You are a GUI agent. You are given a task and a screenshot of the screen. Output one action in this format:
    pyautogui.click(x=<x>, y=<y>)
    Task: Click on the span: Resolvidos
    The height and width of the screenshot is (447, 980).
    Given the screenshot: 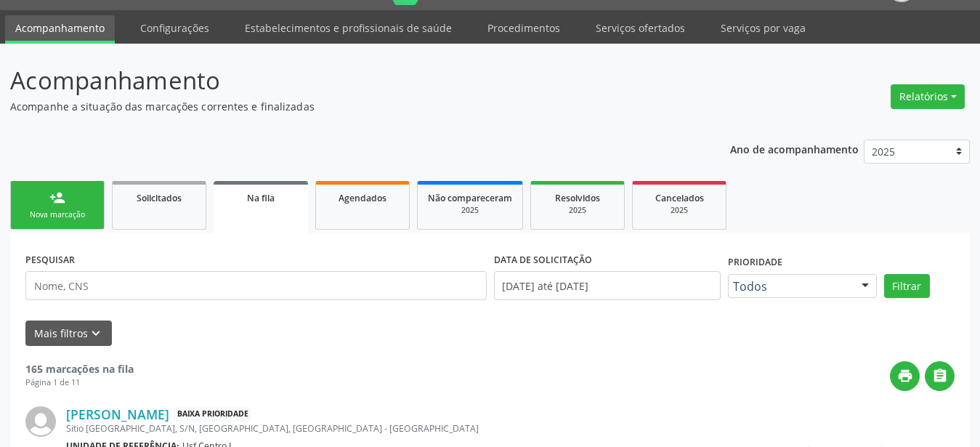 What is the action you would take?
    pyautogui.click(x=578, y=198)
    